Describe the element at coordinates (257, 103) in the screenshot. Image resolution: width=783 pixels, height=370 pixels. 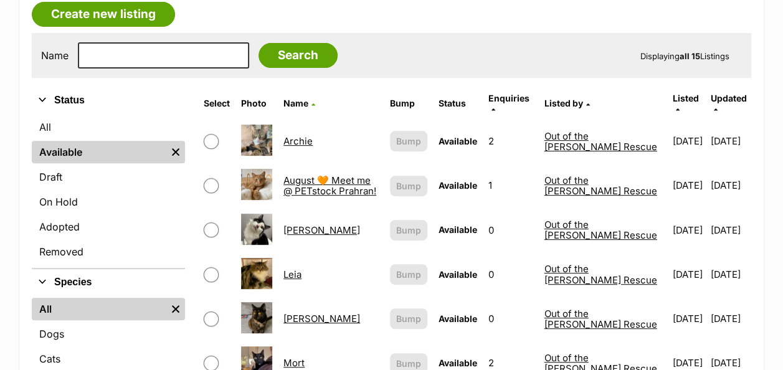
I see `th: Photo` at that location.